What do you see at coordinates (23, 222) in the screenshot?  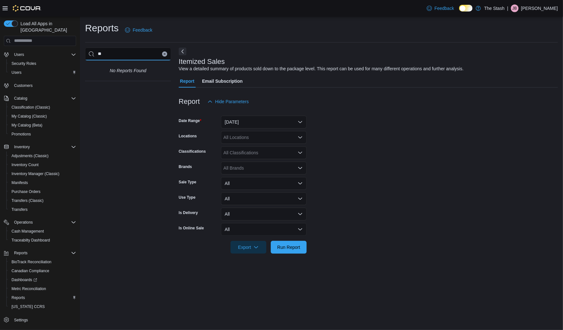 I see `span: Operations` at bounding box center [23, 222].